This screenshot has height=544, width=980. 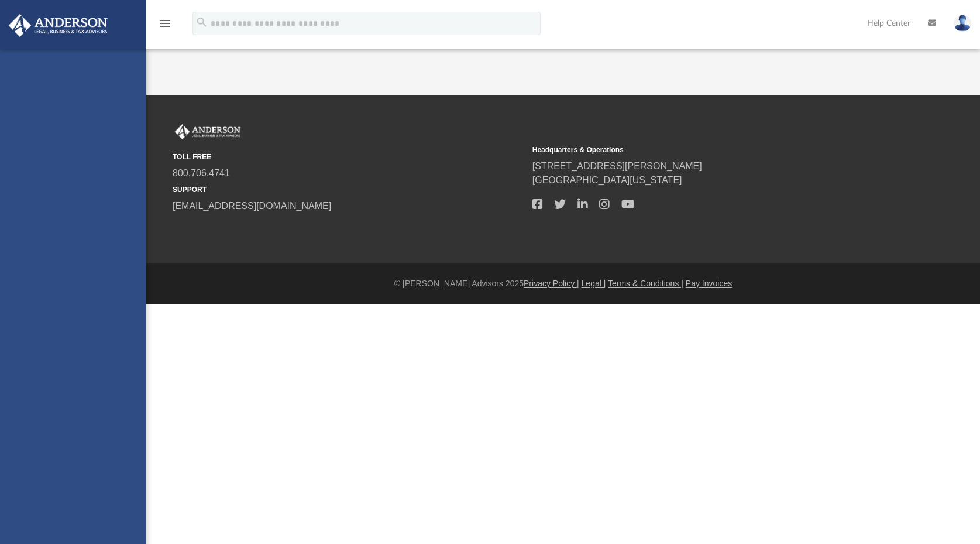 I want to click on a: menu, so click(x=165, y=27).